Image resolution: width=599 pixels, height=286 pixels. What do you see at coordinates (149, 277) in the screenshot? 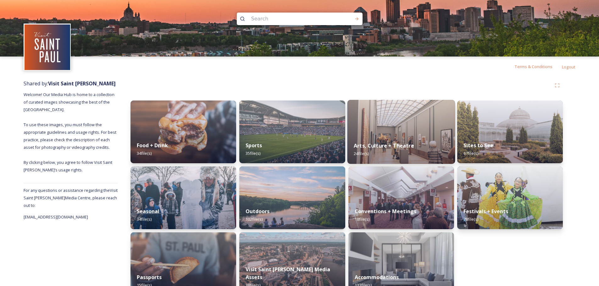
I see `strong: Passports` at bounding box center [149, 277].